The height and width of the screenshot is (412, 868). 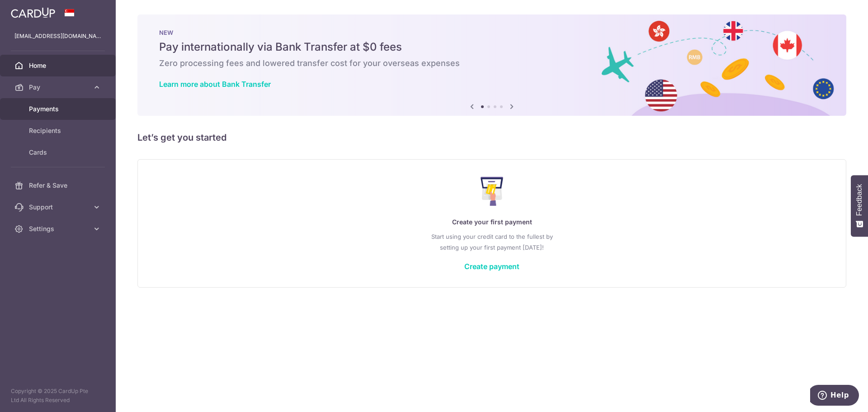 What do you see at coordinates (860, 200) in the screenshot?
I see `span: Feedback` at bounding box center [860, 200].